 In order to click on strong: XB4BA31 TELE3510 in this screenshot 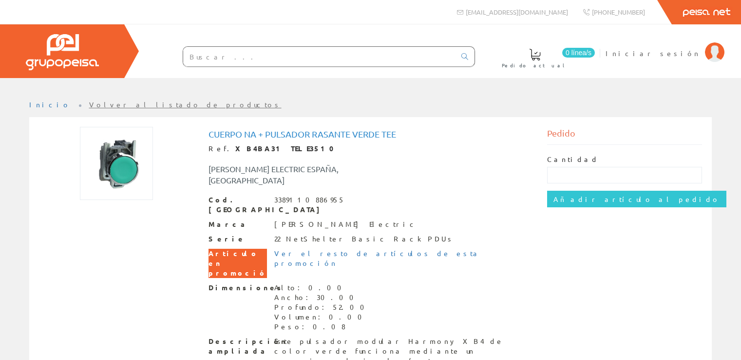, I will do `click(288, 148)`.